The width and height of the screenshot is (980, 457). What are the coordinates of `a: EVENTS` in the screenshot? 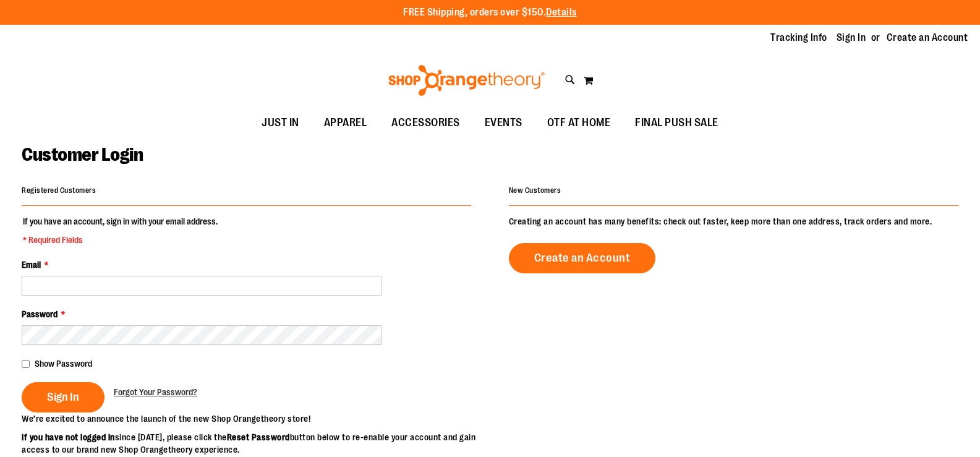 It's located at (503, 123).